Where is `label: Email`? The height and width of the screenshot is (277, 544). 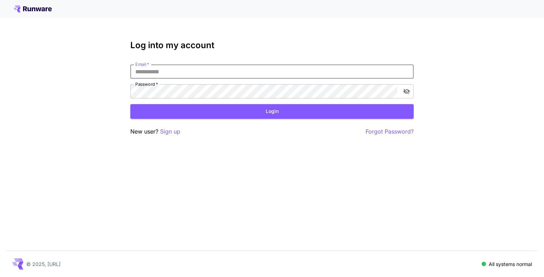
label: Email is located at coordinates (142, 64).